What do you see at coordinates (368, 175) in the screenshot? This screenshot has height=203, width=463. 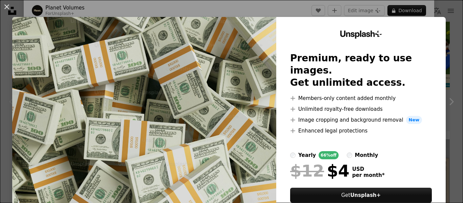 I see `span: per month *` at bounding box center [368, 175].